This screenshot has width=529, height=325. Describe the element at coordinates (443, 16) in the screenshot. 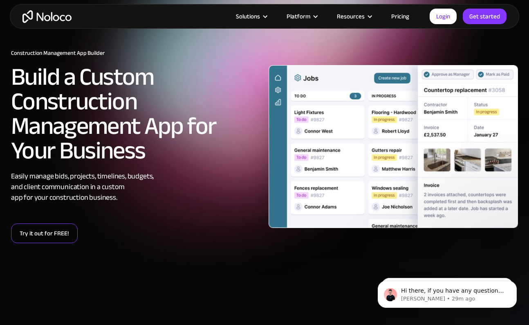

I see `a: Login` at that location.